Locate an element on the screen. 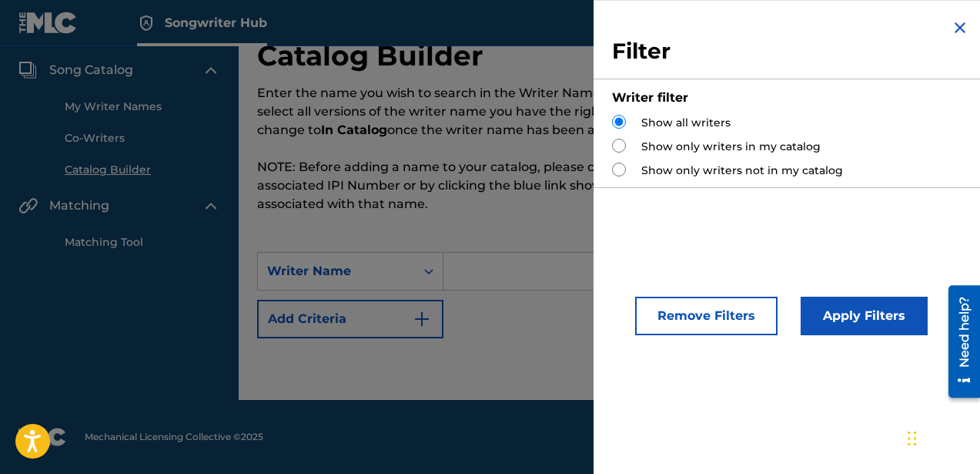 Image resolution: width=980 pixels, height=474 pixels. p: NOTE: Before adding a name to your catalog, please confirm it is the correct writer name by revie... is located at coordinates (609, 186).